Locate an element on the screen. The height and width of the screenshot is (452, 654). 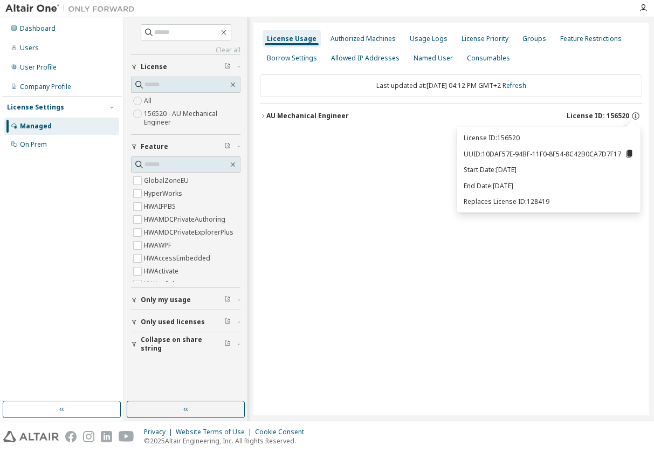
div: AU Mechanical Engineer is located at coordinates (307, 116).